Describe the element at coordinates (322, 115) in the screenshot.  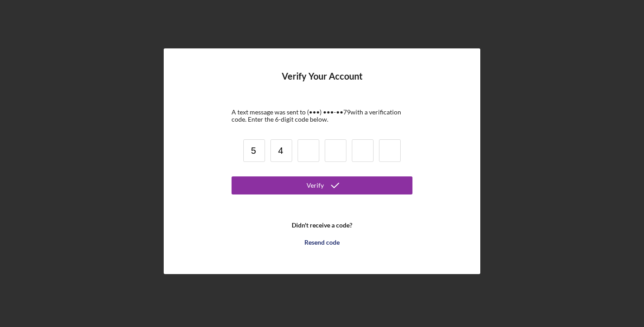
I see `div: A text message was sent to (•••) •••-•• 79 with a verification code. Enter the 6-digit code below.` at that location.